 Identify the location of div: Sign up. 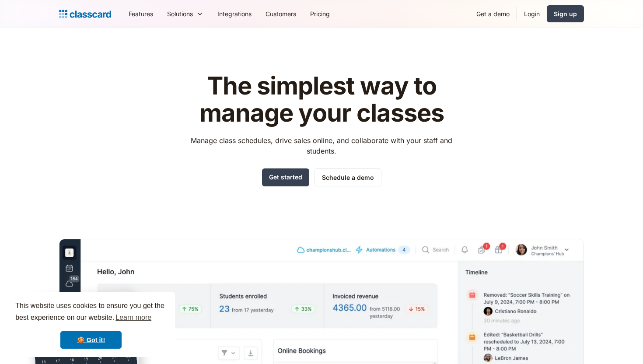
(566, 13).